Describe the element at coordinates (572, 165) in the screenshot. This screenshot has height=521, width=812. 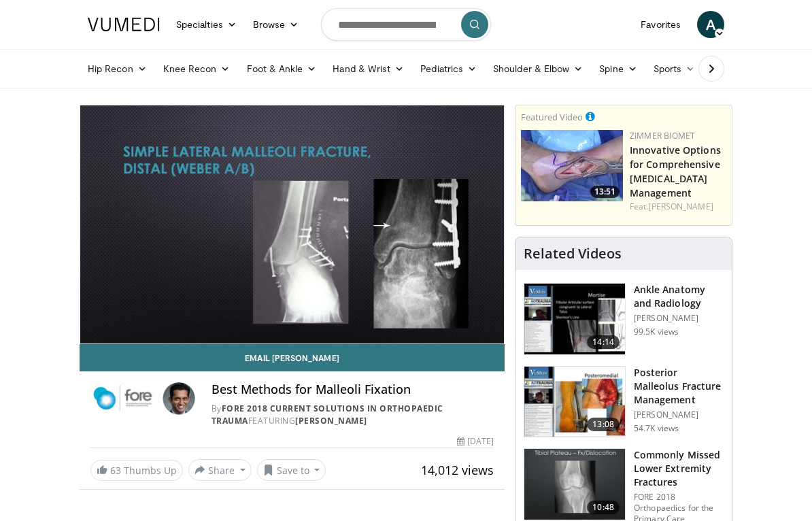
I see `img: ce164293-0bd9-447d-b578-fc653e6584c8.150x105_q85_crop-smart_upscale.jpg` at that location.